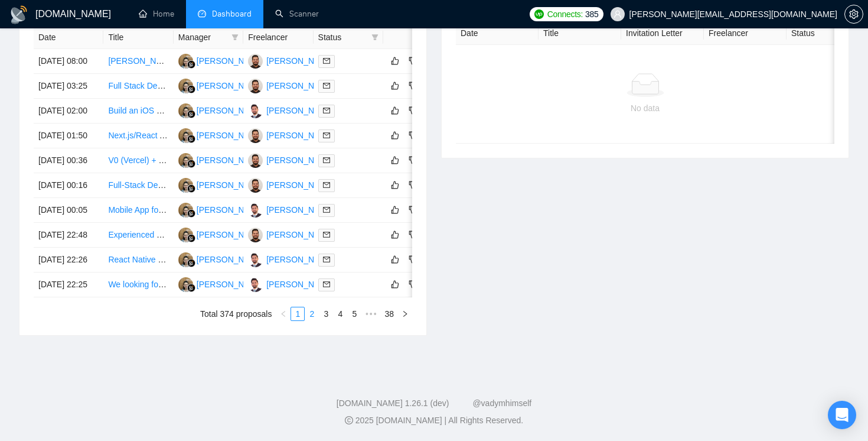 This screenshot has width=868, height=441. I want to click on span: Connects:, so click(565, 14).